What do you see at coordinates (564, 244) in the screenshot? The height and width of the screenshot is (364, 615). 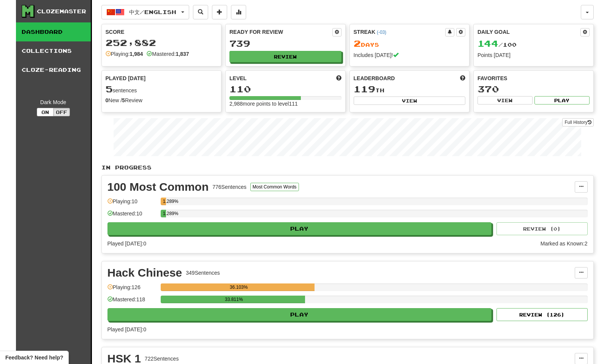 I see `div: Marked as Known: 2` at bounding box center [564, 244].